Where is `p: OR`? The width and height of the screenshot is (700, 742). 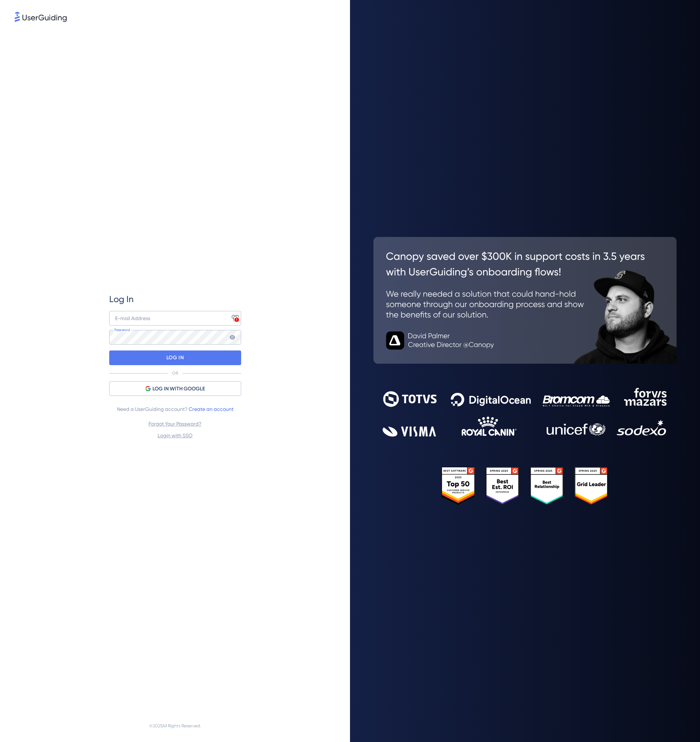 p: OR is located at coordinates (174, 373).